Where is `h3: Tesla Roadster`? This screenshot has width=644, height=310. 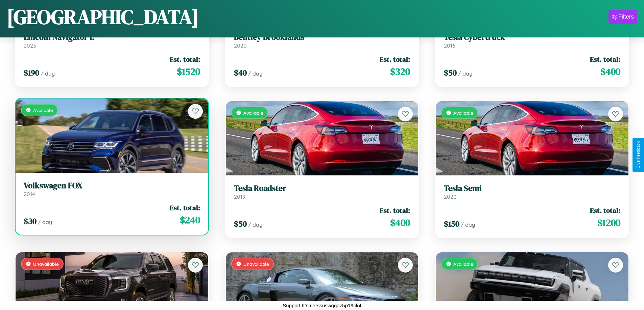
h3: Tesla Roadster is located at coordinates (322, 188).